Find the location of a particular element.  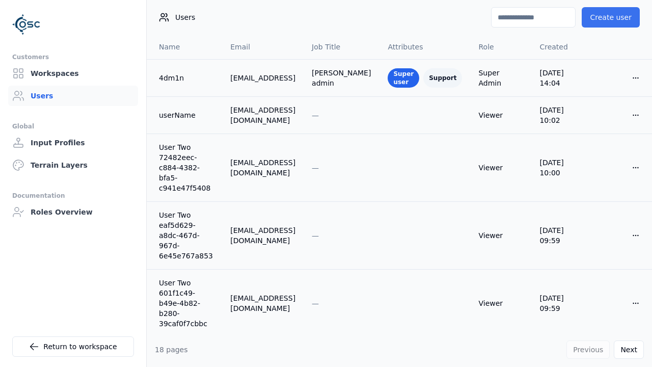

img: Logo is located at coordinates (26, 24).